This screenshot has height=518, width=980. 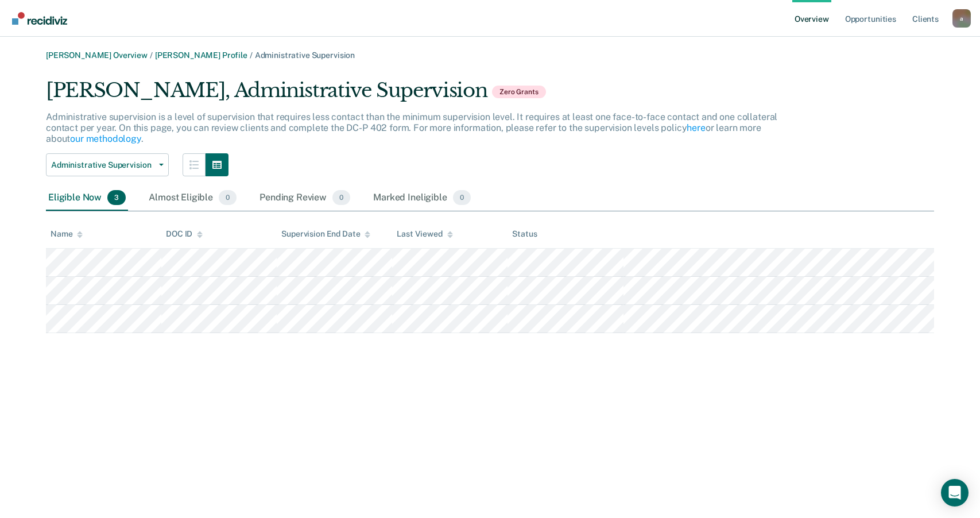 What do you see at coordinates (696, 127) in the screenshot?
I see `a: here` at bounding box center [696, 127].